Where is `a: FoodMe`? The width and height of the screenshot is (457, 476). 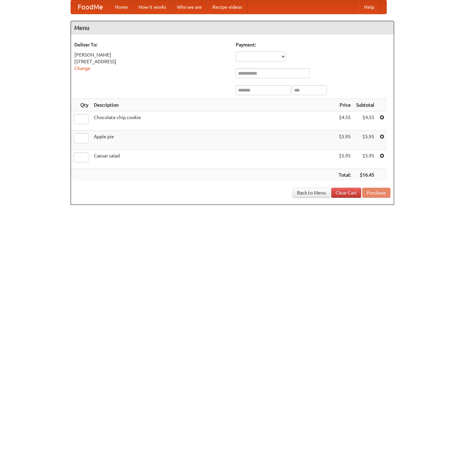
a: FoodMe is located at coordinates (90, 7).